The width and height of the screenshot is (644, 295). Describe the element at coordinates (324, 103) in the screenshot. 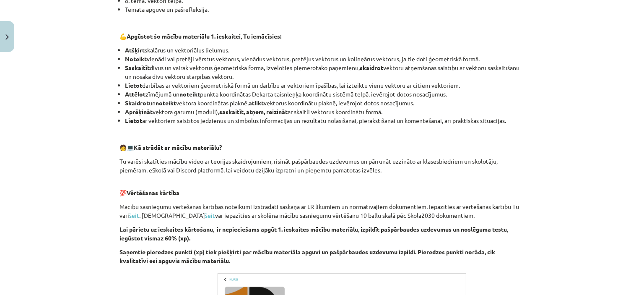

I see `li: un vektora koordinātas plaknē, vektorus koordinātu plaknē, ievērojot dotos nosacījumus.` at that location.